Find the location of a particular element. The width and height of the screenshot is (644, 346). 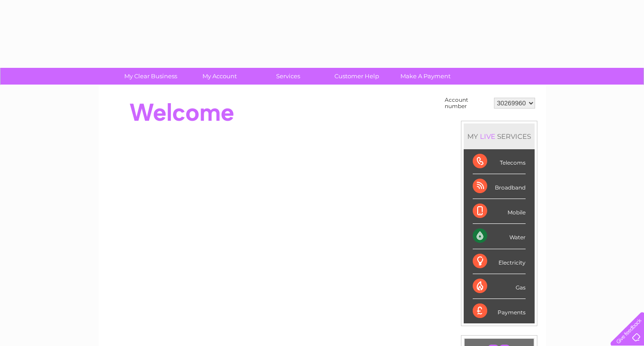

div: LIVE is located at coordinates (488, 136).